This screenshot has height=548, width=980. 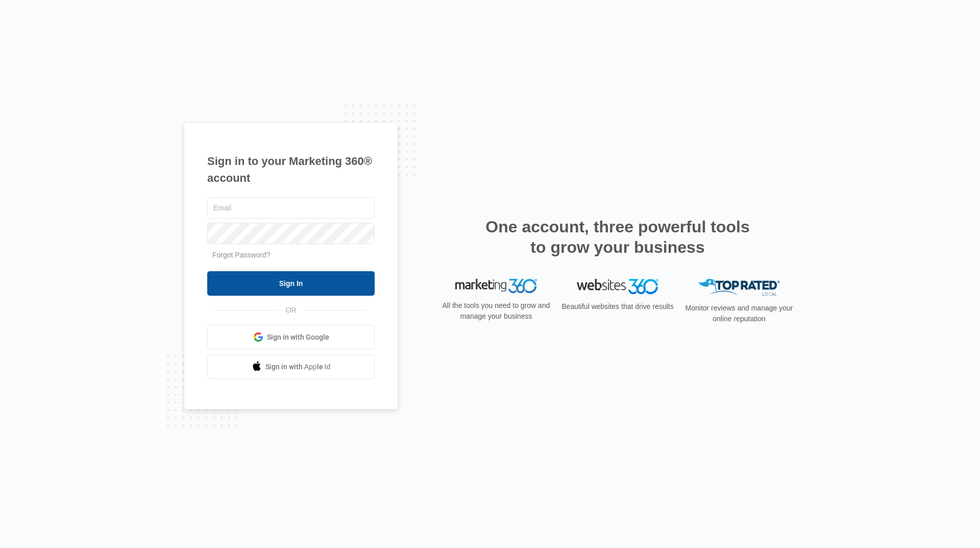 I want to click on p: Beautiful websites that drive results, so click(x=618, y=307).